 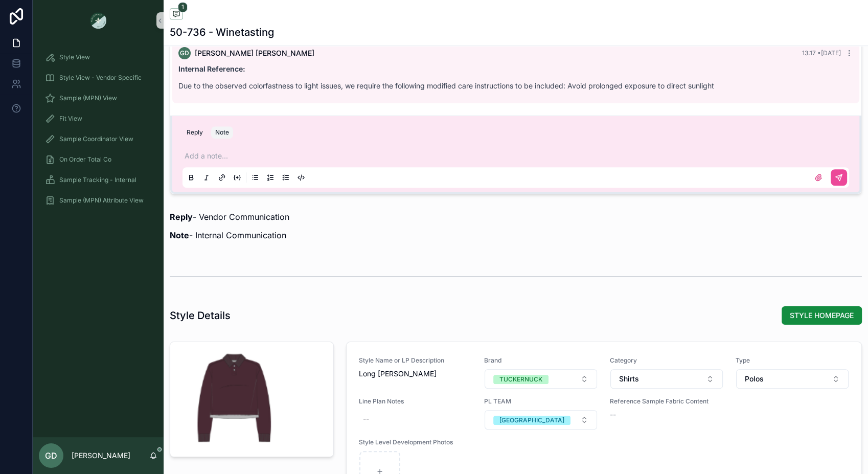 I want to click on div: TUCKERNUCK, so click(x=521, y=380).